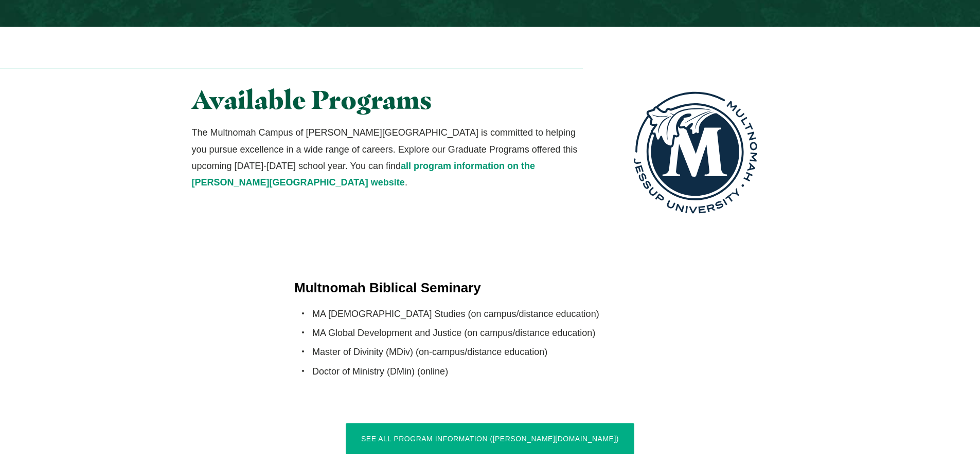  Describe the element at coordinates (388, 100) in the screenshot. I see `h2: Available Programs` at that location.